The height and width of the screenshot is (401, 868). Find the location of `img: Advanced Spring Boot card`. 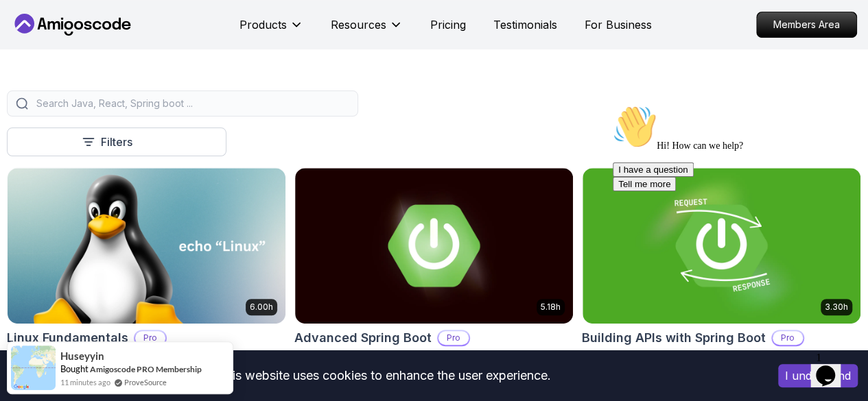

img: Advanced Spring Boot card is located at coordinates (434, 245).